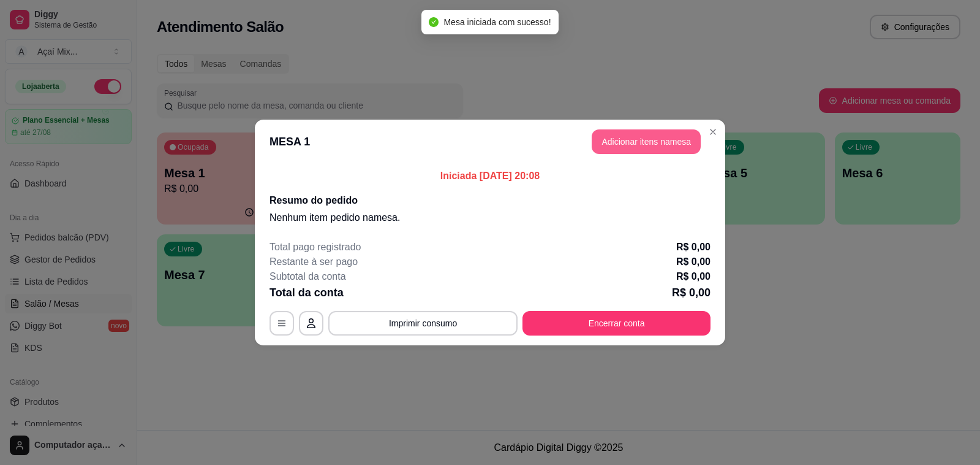  Describe the element at coordinates (314, 262) in the screenshot. I see `p: Restante à ser pago` at that location.